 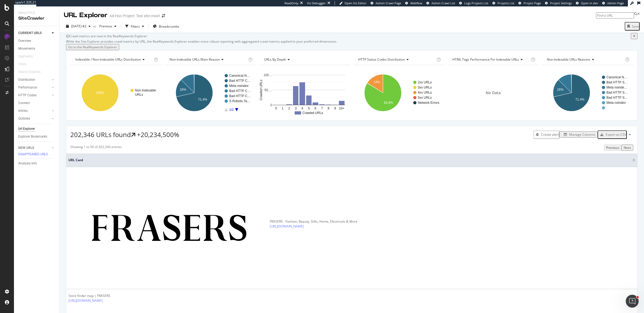 What do you see at coordinates (352, 41) in the screenshot?
I see `div: info banner` at bounding box center [352, 41].